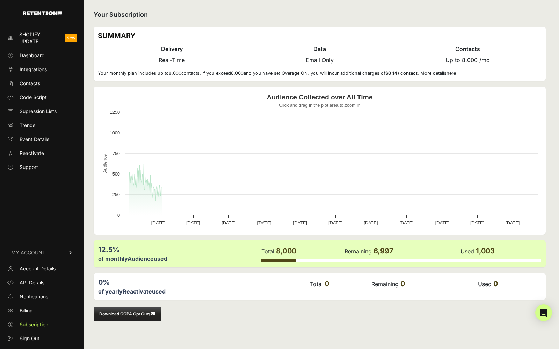  What do you see at coordinates (71, 38) in the screenshot?
I see `span: New` at bounding box center [71, 38].